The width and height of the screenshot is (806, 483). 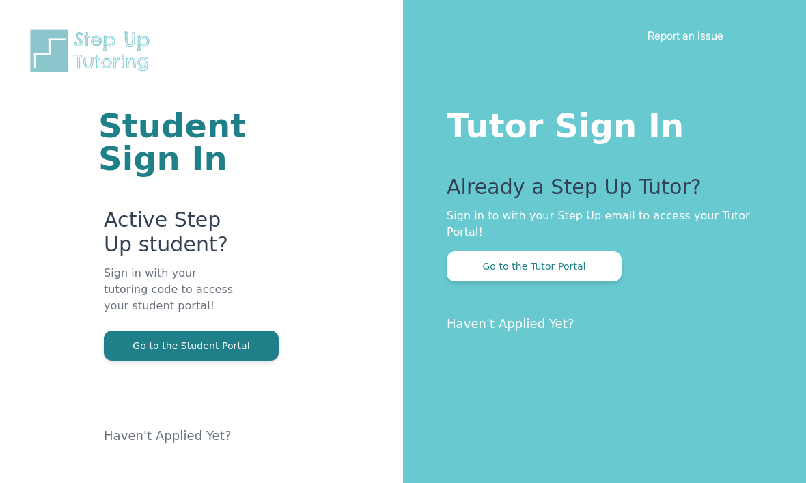 I want to click on img: Step Up Tutoring horizontal logo, so click(x=93, y=51).